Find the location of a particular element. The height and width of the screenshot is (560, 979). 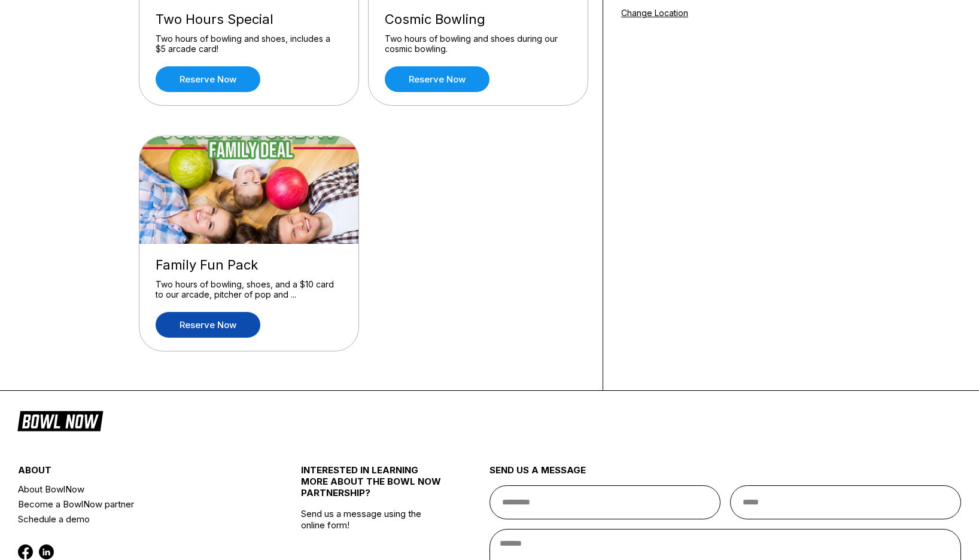

div: INTERESTED IN LEARNING MORE ABOUT THE BOWL NOW PARTNERSHIP? is located at coordinates (371, 486).